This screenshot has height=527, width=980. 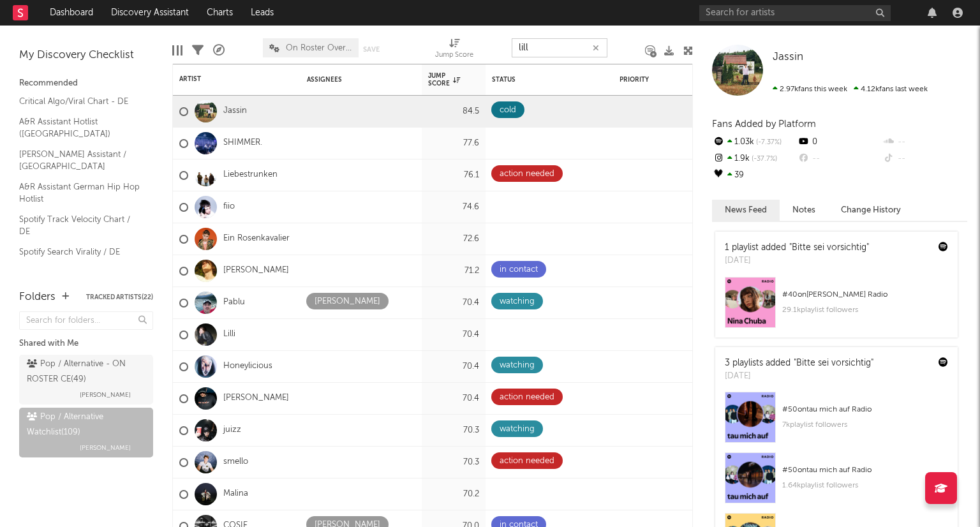 What do you see at coordinates (645, 80) in the screenshot?
I see `div: Priority` at bounding box center [645, 80].